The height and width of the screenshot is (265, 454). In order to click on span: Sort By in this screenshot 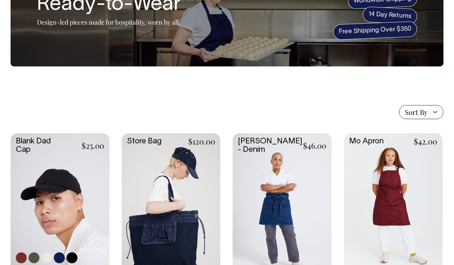, I will do `click(416, 112)`.